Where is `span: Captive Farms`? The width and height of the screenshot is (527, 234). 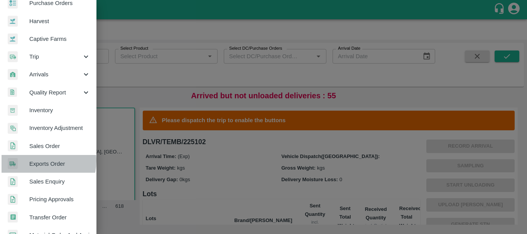
span: Captive Farms is located at coordinates (60, 39).